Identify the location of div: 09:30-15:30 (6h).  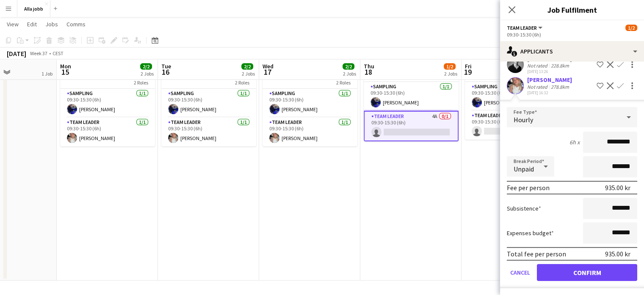
(572, 34).